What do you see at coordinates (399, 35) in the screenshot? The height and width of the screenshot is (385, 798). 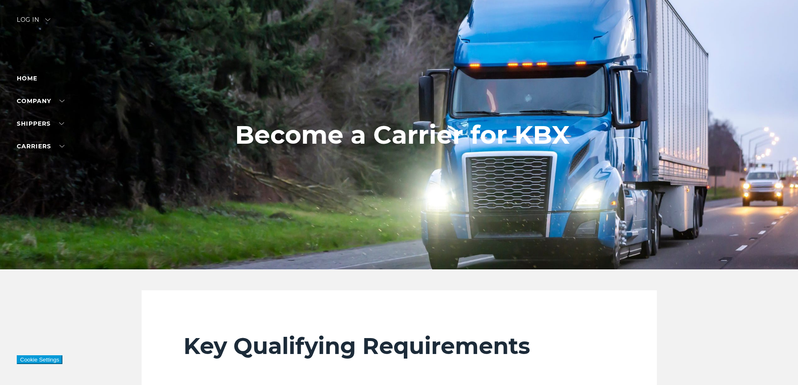 I see `img: kbx logo` at bounding box center [399, 35].